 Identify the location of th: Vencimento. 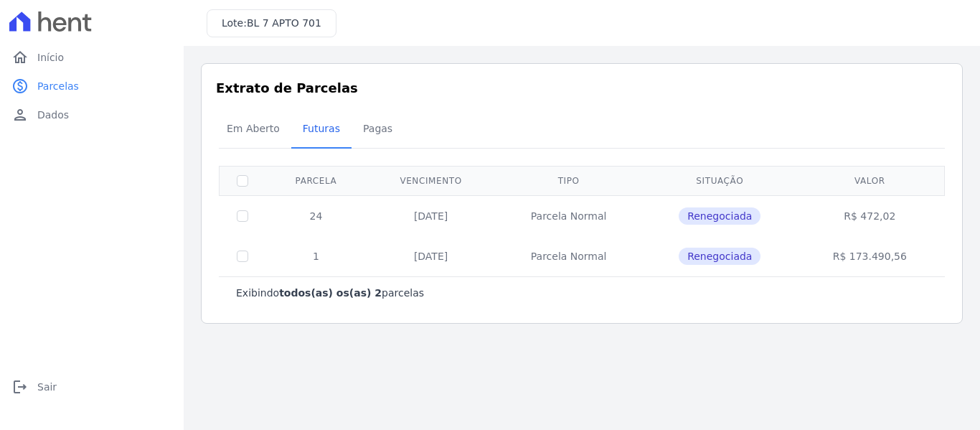
(431, 180).